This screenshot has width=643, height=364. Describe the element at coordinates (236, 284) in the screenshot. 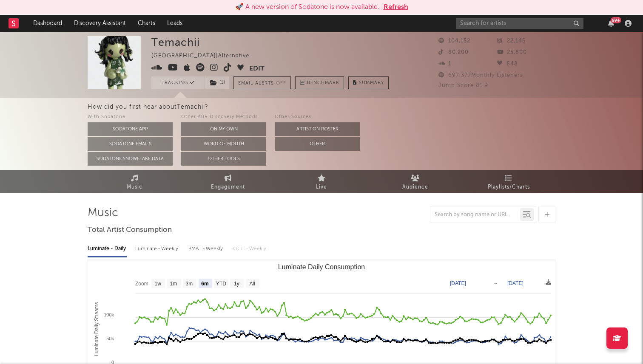

I see `text: 1y` at that location.